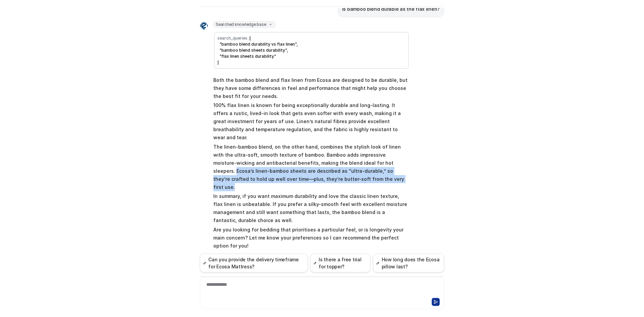  I want to click on img: Widget, so click(204, 26).